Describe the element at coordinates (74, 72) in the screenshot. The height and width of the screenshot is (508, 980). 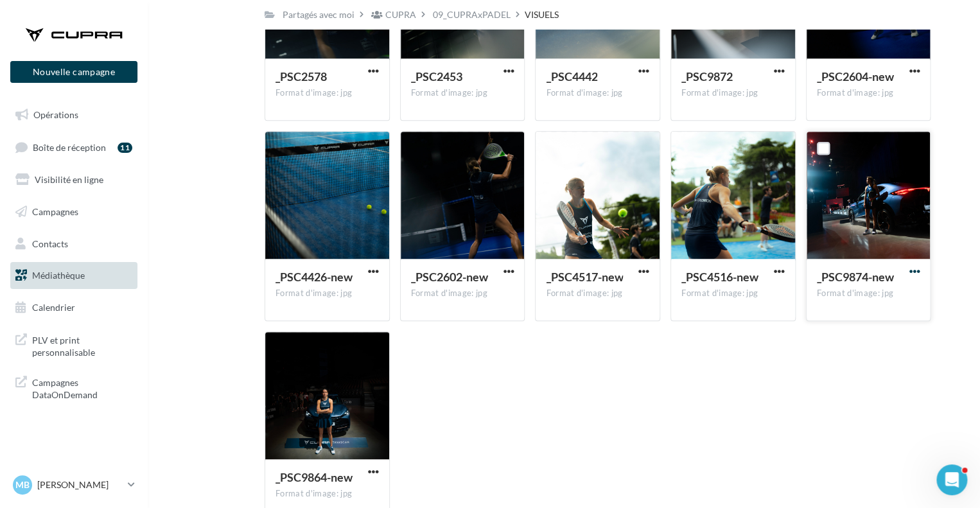
I see `button: Nouvelle campagne` at that location.